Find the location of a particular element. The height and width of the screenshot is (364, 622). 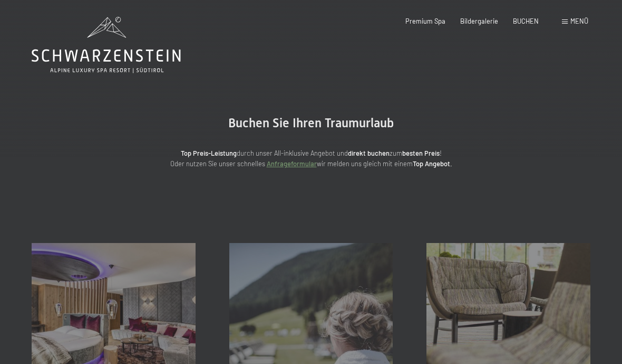

strong: Top Angebot. is located at coordinates (432, 164).